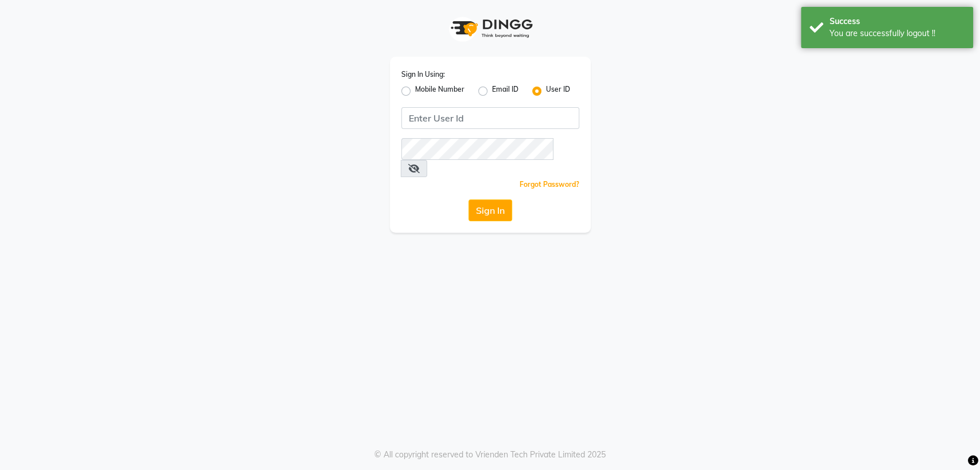  Describe the element at coordinates (423, 75) in the screenshot. I see `label: Sign In Using:` at that location.